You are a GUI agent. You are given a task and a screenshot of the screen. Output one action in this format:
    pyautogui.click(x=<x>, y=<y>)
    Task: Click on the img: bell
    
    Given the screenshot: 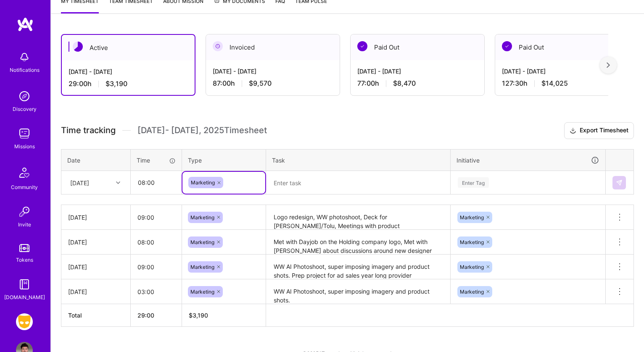 What is the action you would take?
    pyautogui.click(x=24, y=57)
    